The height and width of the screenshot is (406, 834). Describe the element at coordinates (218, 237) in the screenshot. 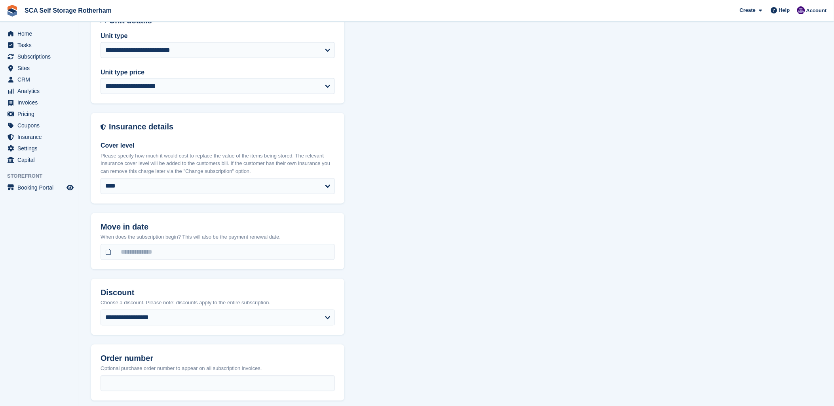

I see `p: When does the subscription begin? This will also be the payment renewal date.` at that location.